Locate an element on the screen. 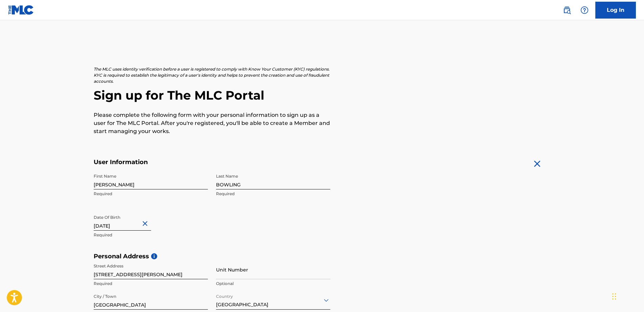 This screenshot has height=312, width=644. a: Log In is located at coordinates (615, 10).